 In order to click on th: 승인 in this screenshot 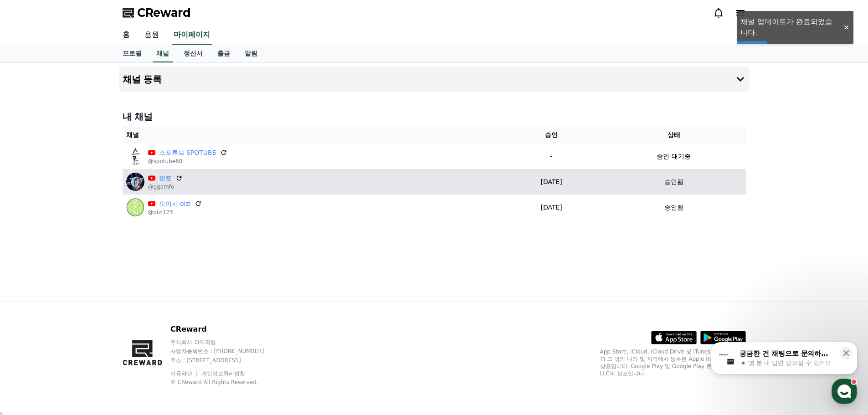, I will do `click(552, 134)`.